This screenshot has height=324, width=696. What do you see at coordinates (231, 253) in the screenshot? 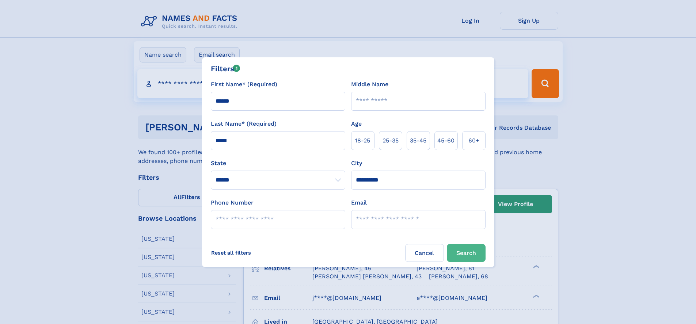
I see `label: Reset all filters` at bounding box center [231, 253].